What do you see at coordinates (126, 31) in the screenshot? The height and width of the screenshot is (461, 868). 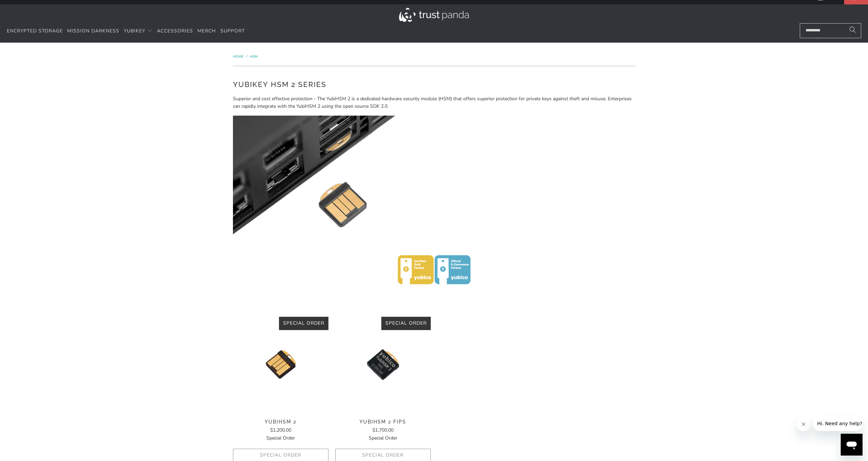 I see `nav: Translation missing: en.navigation.header.main_nav` at bounding box center [126, 31].